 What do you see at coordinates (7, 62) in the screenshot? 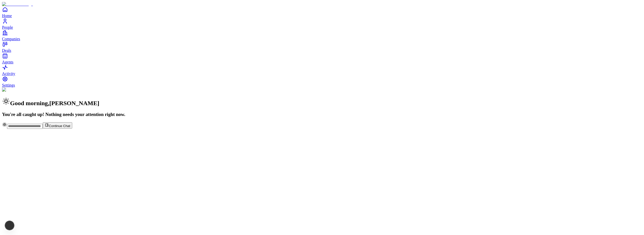
I see `span: Agents` at bounding box center [7, 62].